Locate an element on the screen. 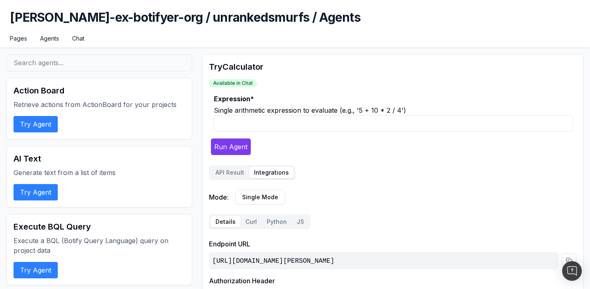 Image resolution: width=590 pixels, height=289 pixels. button: Single Mode is located at coordinates (260, 197).